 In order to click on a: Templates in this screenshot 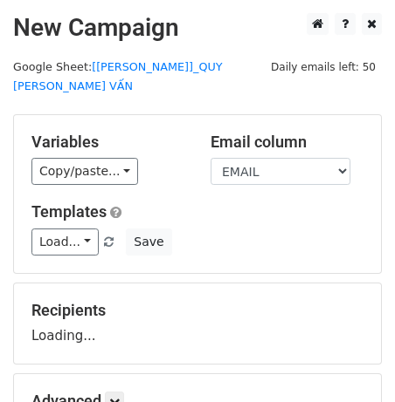, I will do `click(69, 211)`.